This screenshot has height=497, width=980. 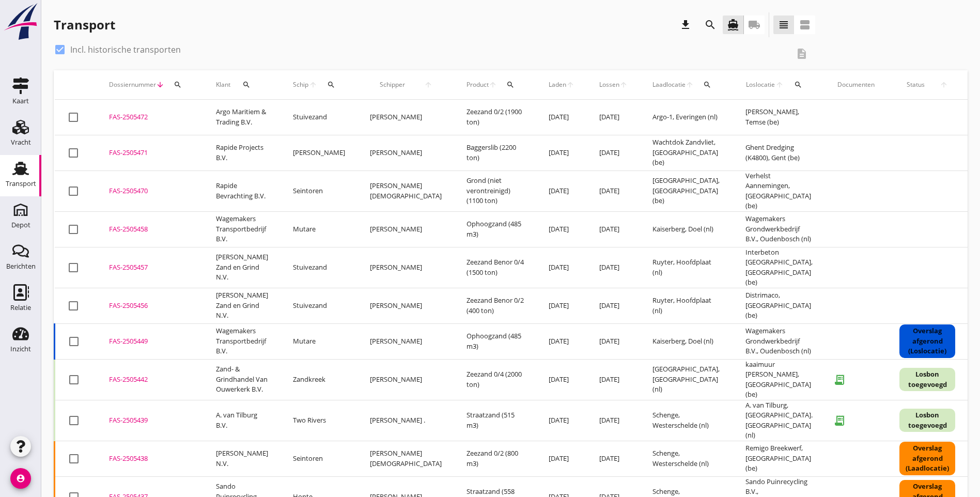 I want to click on td: Argo Maritiem & Trading B.V., so click(x=242, y=117).